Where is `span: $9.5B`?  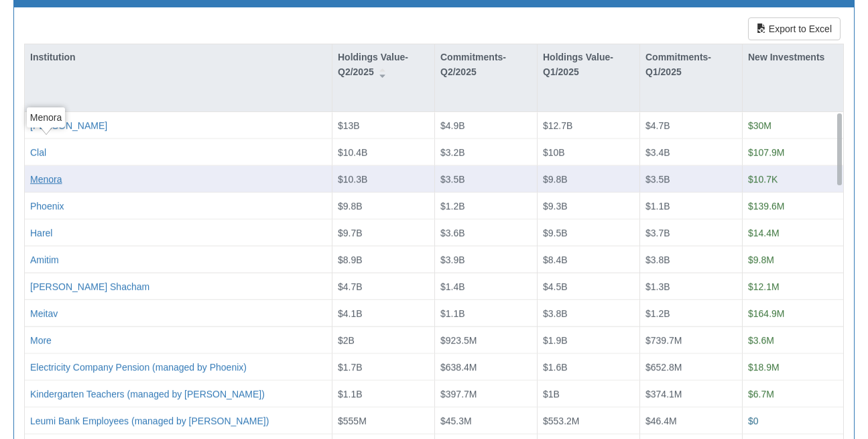 span: $9.5B is located at coordinates (555, 233).